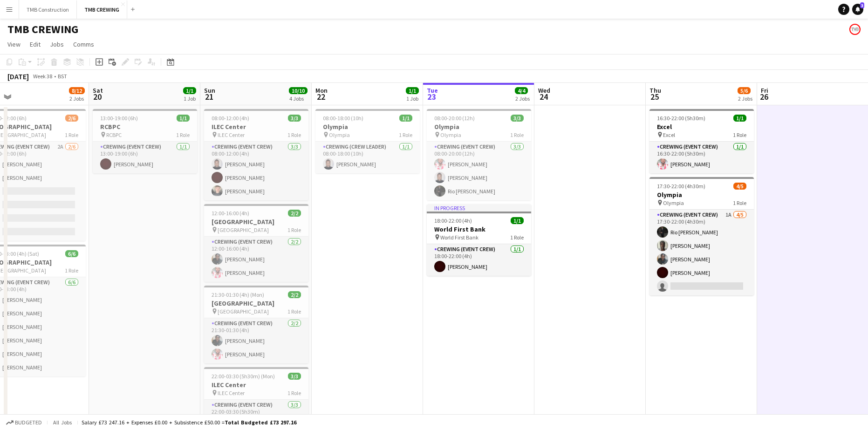 This screenshot has width=868, height=430. Describe the element at coordinates (35, 44) in the screenshot. I see `span: Edit` at that location.